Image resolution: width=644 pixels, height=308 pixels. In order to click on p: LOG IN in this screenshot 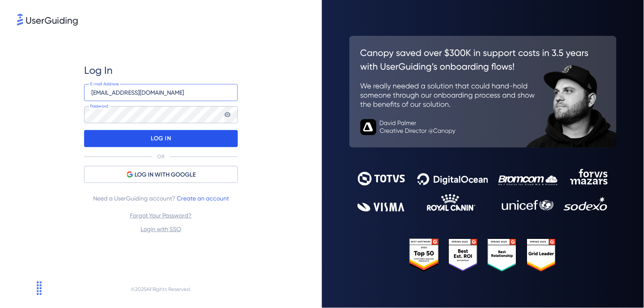, I will do `click(161, 138)`.